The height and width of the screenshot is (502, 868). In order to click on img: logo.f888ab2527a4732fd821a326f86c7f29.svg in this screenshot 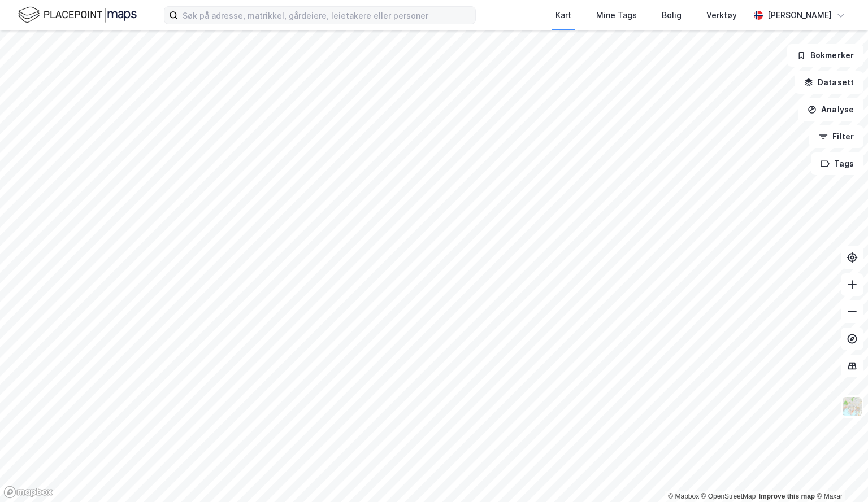, I will do `click(77, 14)`.